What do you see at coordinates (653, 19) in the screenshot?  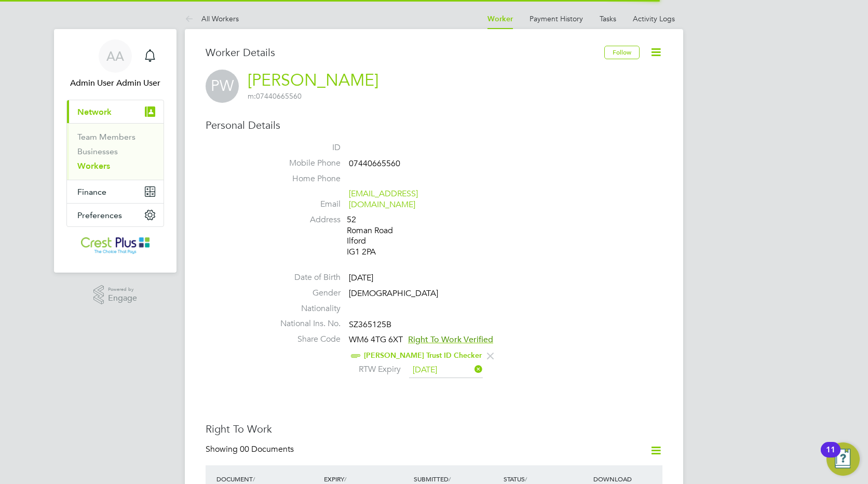 I see `a: Activity Logs` at bounding box center [653, 19].